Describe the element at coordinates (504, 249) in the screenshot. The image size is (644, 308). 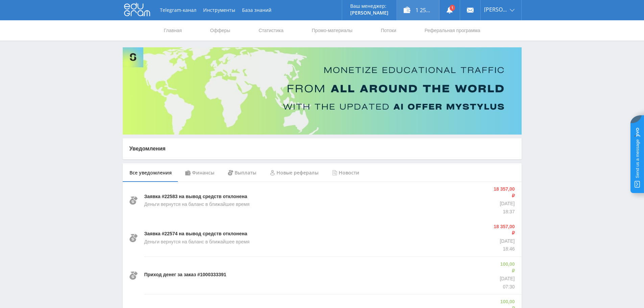
I see `p: 18:46` at that location.